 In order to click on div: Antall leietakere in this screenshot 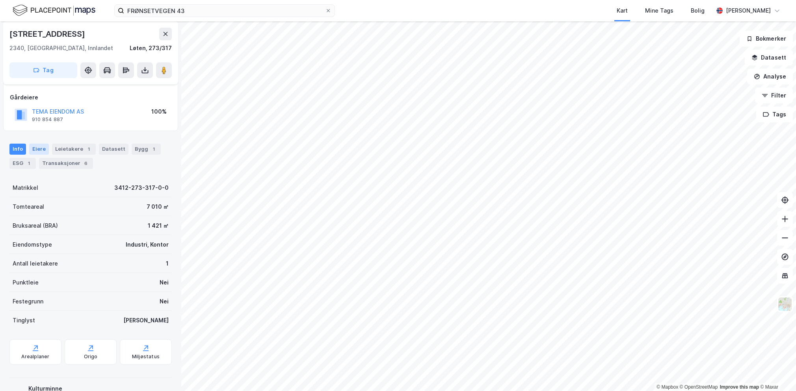, I will do `click(35, 263)`.